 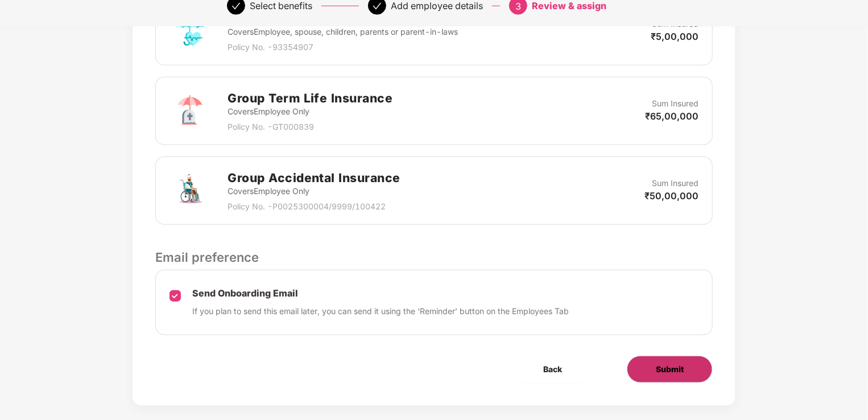 I want to click on h2: Group Accidental Insurance, so click(x=314, y=177).